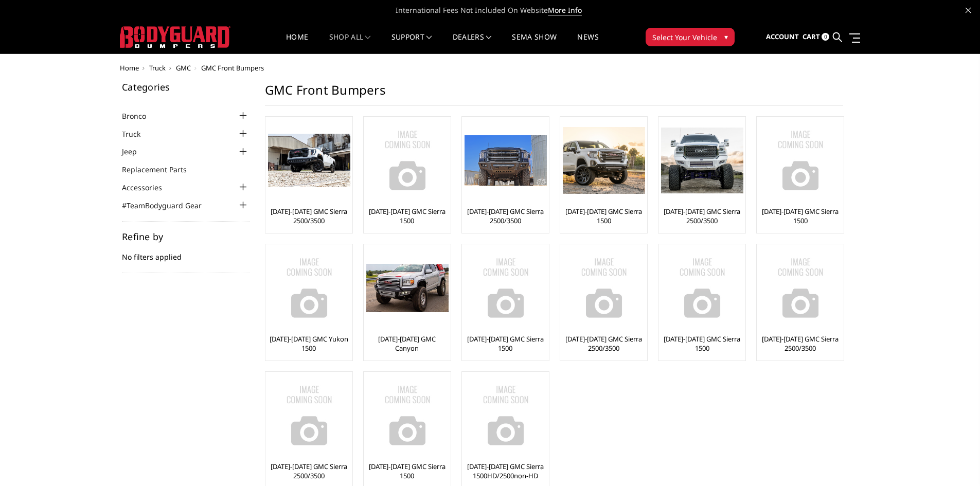 The image size is (980, 486). Describe the element at coordinates (185, 87) in the screenshot. I see `h5: Categories` at that location.